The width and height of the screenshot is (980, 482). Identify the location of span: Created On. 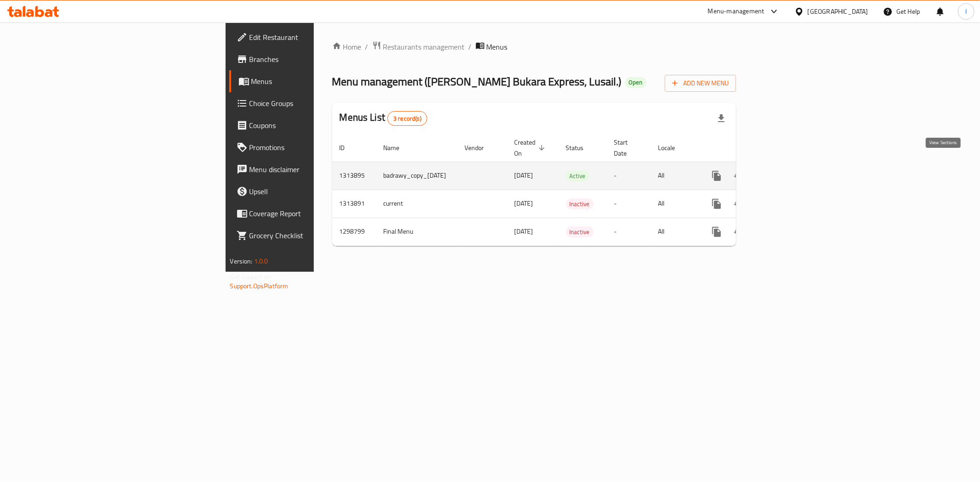
(531, 148).